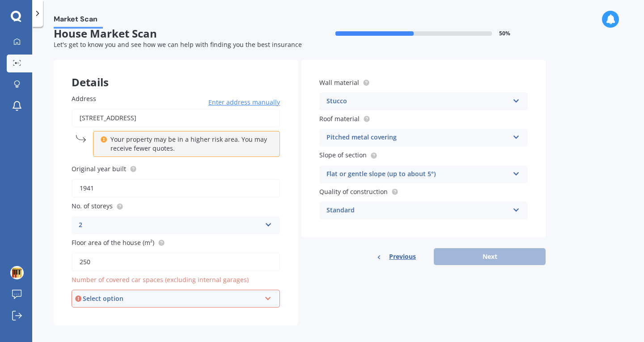 This screenshot has width=644, height=342. What do you see at coordinates (17, 272) in the screenshot?
I see `img: ACg8ocIonKtePqkHyOIoSDSnwuULrGn1YqXHhdQhagfmWYL-JKomKiM=s96-c` at bounding box center [17, 272].